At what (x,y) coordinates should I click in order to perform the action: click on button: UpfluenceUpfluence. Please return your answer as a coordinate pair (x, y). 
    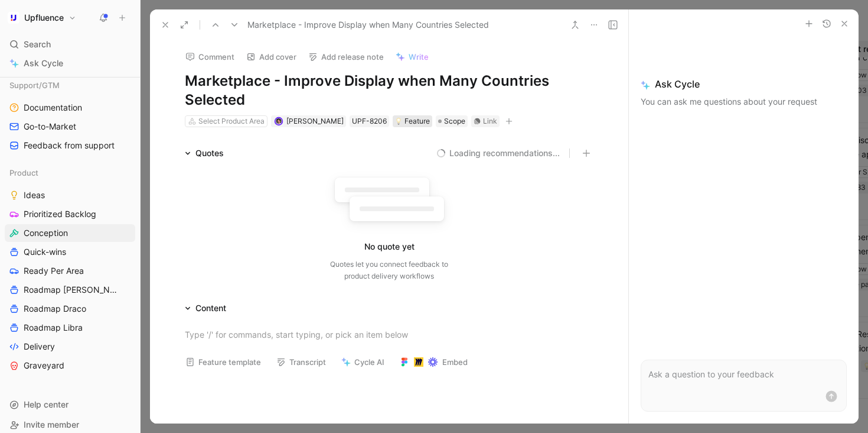
    Looking at the image, I should click on (42, 18).